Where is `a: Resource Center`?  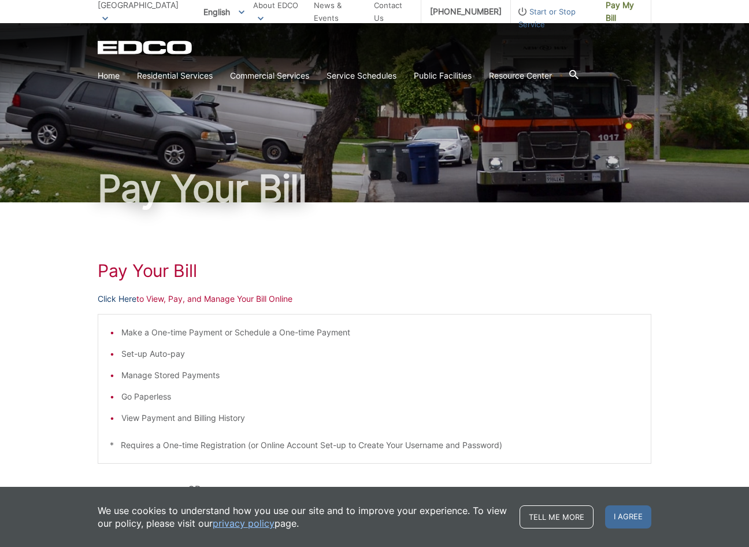 a: Resource Center is located at coordinates (520, 76).